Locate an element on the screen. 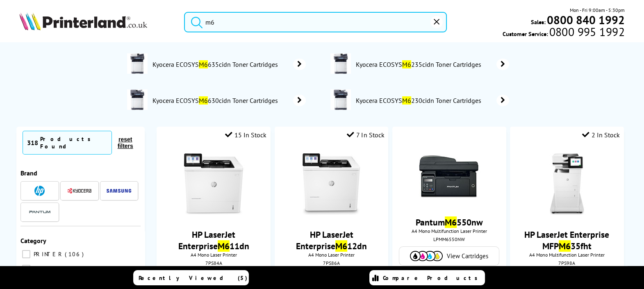 The height and width of the screenshot is (289, 644). a: HP LaserJet EnterpriseM612dn is located at coordinates (331, 240).